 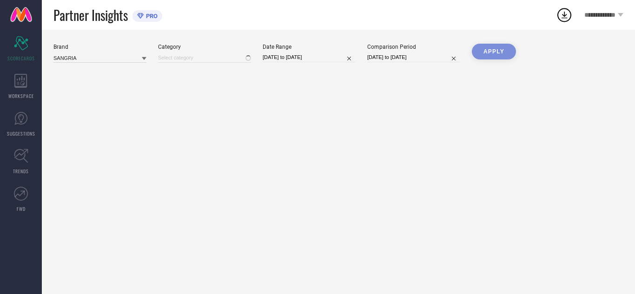 What do you see at coordinates (309, 47) in the screenshot?
I see `div: Date Range` at bounding box center [309, 47].